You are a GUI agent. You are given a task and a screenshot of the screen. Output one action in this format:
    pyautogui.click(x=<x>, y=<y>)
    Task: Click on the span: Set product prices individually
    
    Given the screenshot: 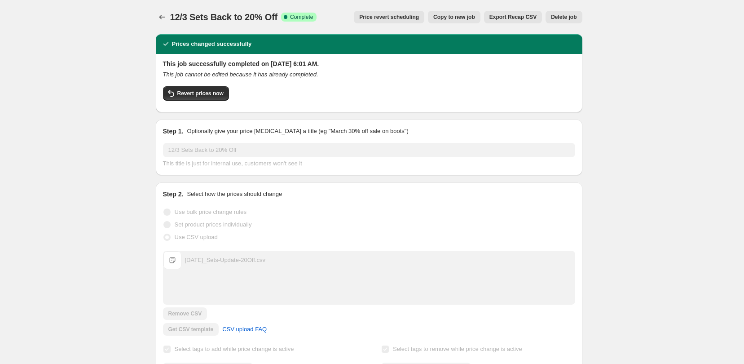 What is the action you would take?
    pyautogui.click(x=213, y=224)
    